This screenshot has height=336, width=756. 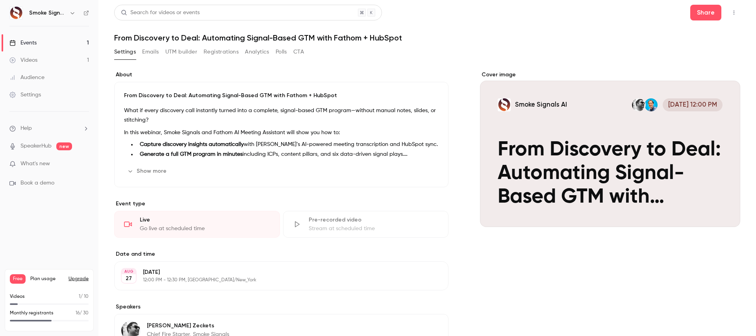 What do you see at coordinates (181, 52) in the screenshot?
I see `button: UTM builder` at bounding box center [181, 52].